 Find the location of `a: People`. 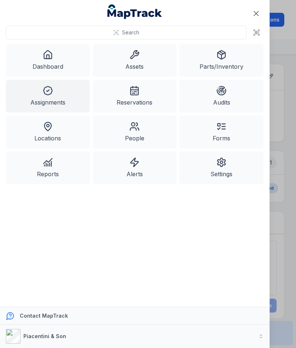

a: People is located at coordinates (135, 132).